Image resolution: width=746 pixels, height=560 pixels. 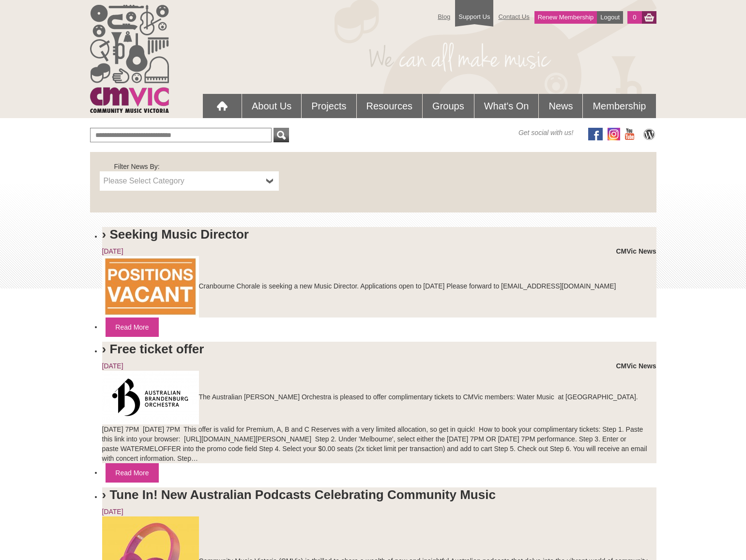 What do you see at coordinates (649, 134) in the screenshot?
I see `img: CMVic Blog` at bounding box center [649, 134].